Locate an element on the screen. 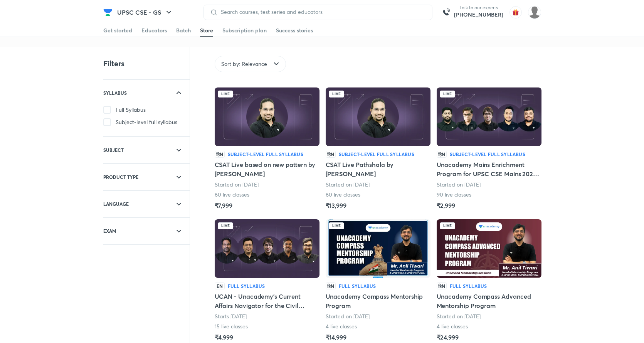  div: Success stories is located at coordinates (294, 31).